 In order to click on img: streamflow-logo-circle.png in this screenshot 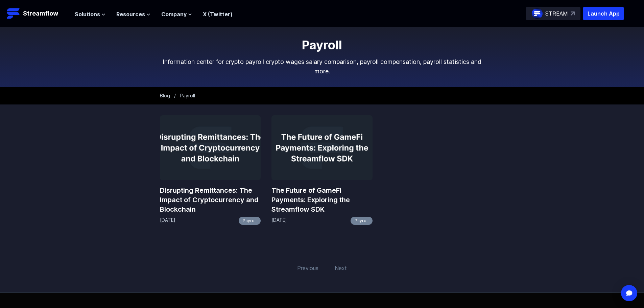, I will do `click(538, 14)`.